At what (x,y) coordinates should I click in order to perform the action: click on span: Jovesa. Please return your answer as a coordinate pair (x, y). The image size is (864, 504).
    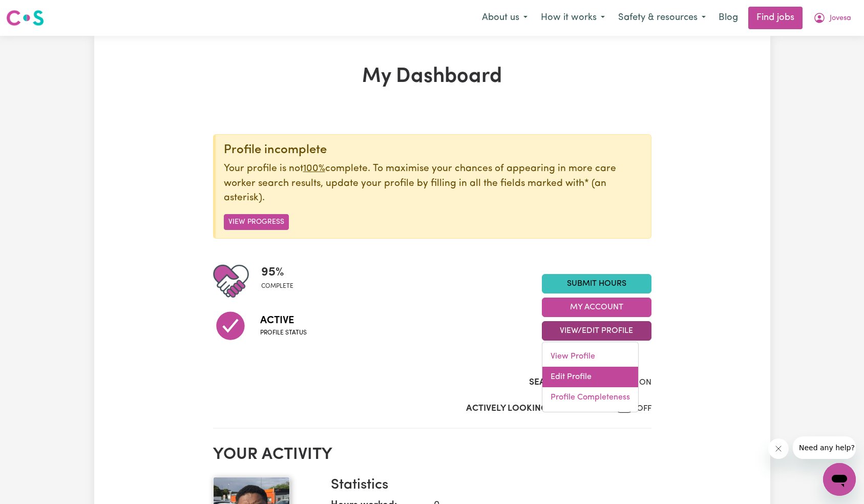
    Looking at the image, I should click on (840, 19).